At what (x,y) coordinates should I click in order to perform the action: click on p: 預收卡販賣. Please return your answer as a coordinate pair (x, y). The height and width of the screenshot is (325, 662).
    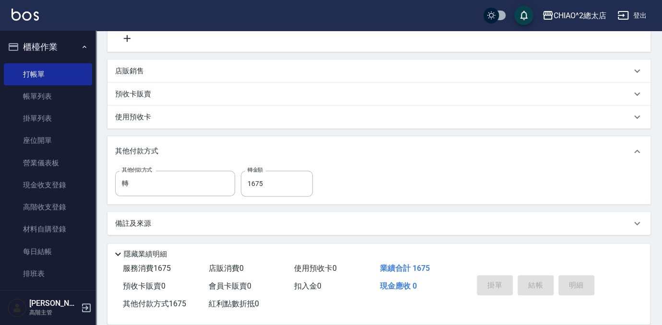
    Looking at the image, I should click on (133, 94).